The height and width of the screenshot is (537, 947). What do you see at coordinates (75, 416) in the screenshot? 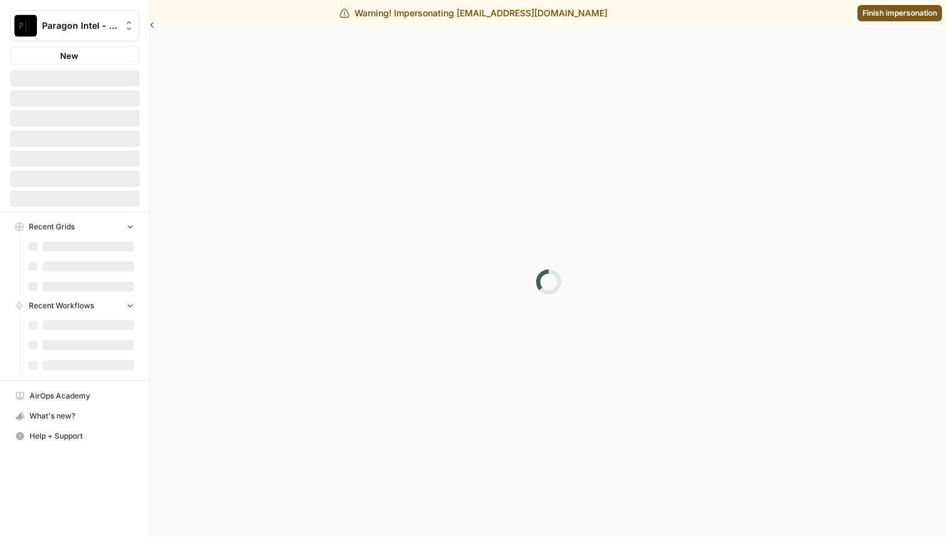
I see `div: What's new?` at bounding box center [75, 416].